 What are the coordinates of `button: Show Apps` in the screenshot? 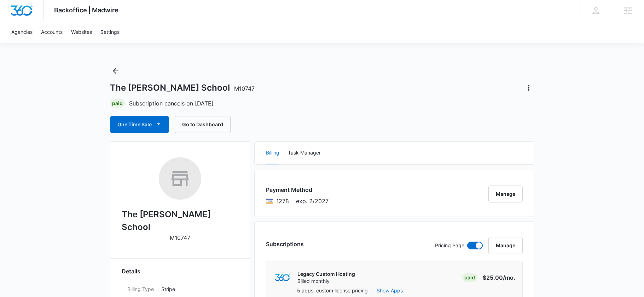 It's located at (389, 290).